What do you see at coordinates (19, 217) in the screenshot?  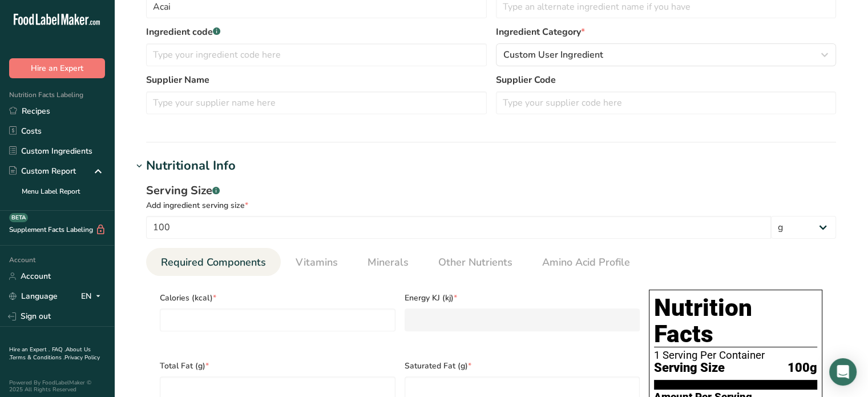 I see `div: BETA` at bounding box center [19, 217].